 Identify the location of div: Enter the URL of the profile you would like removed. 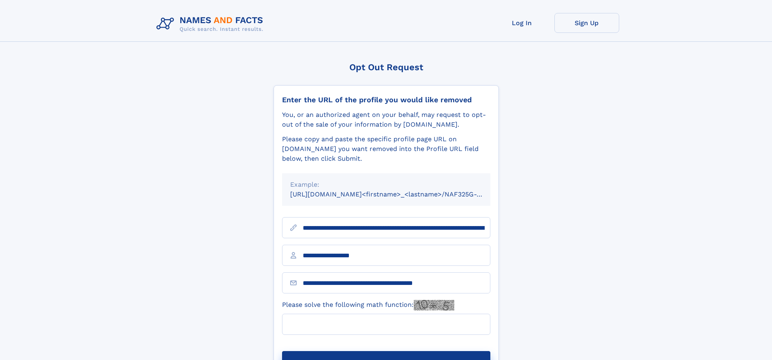
(386, 100).